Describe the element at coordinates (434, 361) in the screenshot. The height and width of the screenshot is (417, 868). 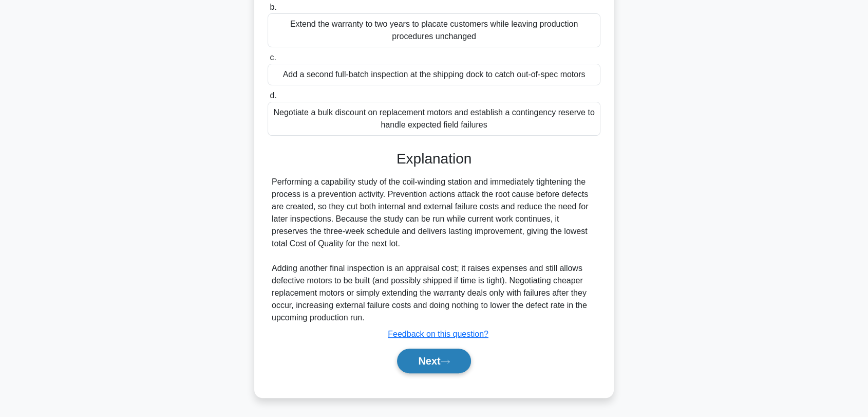
I see `button: Next` at that location.